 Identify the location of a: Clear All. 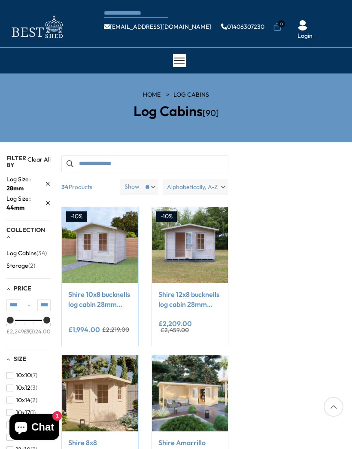
(39, 161).